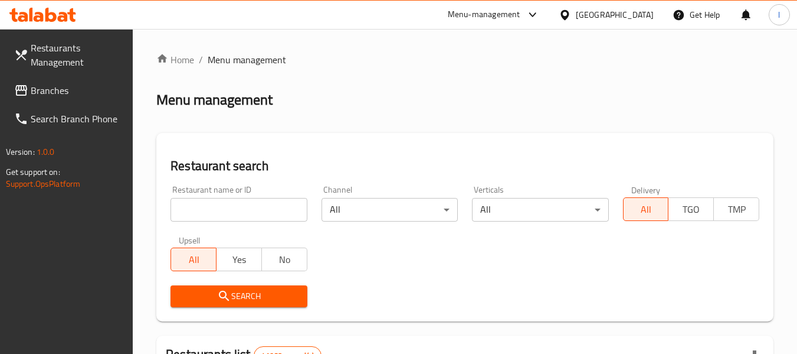 Image resolution: width=797 pixels, height=354 pixels. I want to click on span: Search Branch Phone, so click(77, 119).